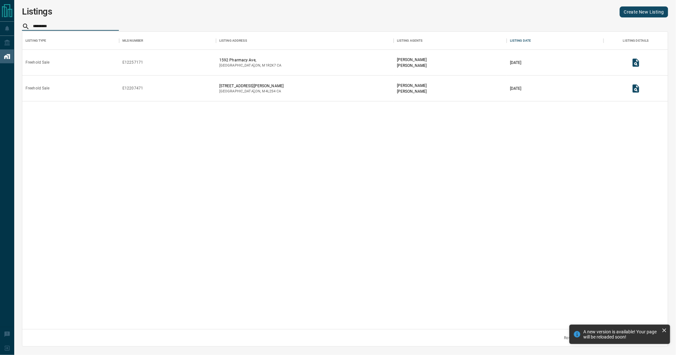 The height and width of the screenshot is (355, 676). I want to click on div: Listing Details, so click(636, 41).